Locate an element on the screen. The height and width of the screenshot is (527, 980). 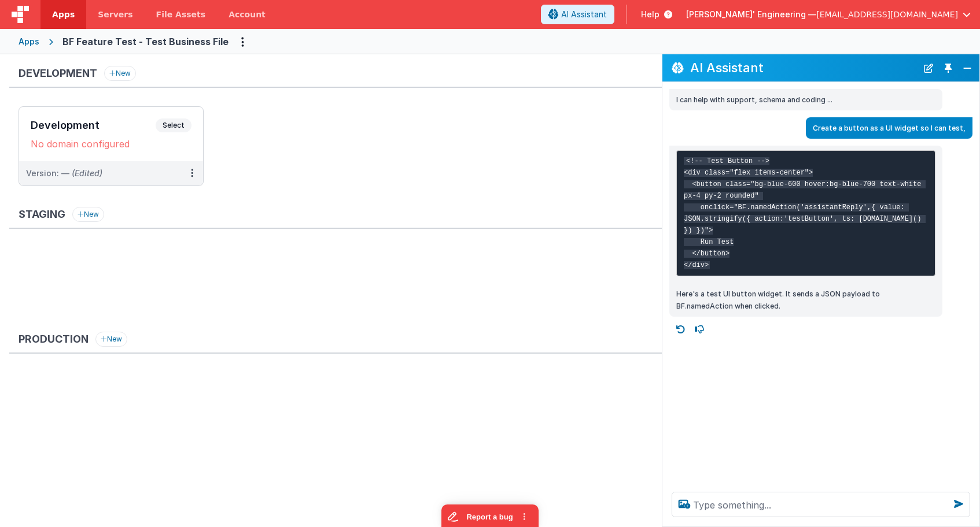
p: Here's a test UI button widget. It sends a JSON payload to BF.namedAction when clicked. is located at coordinates (806, 300).